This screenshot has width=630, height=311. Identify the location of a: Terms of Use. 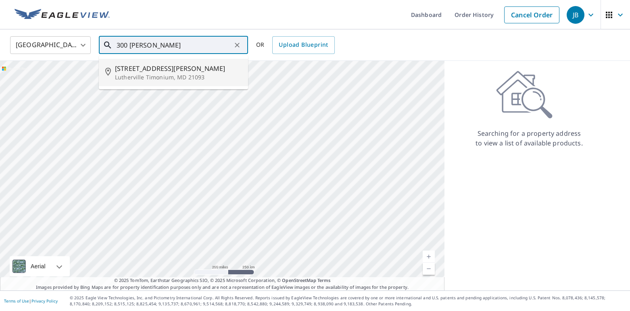
(17, 301).